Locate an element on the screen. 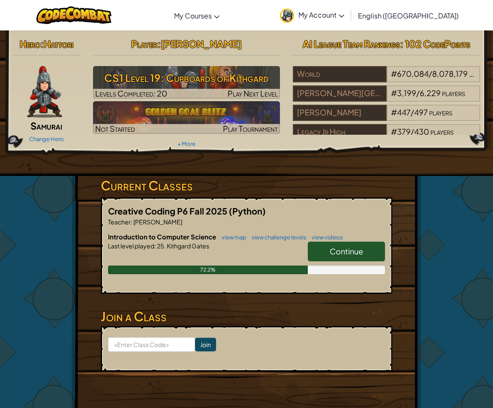 This screenshot has width=493, height=408. span: : 102 CodePoints is located at coordinates (435, 44).